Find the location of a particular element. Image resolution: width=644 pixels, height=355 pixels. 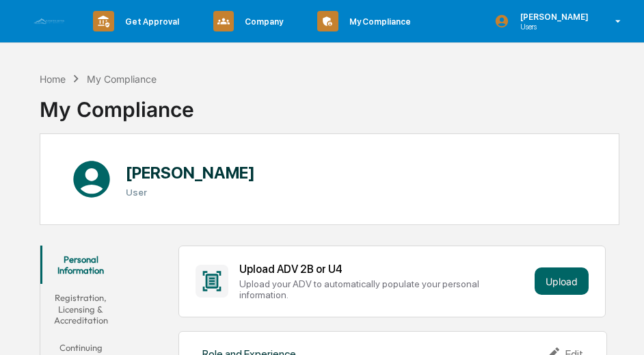

button: Personal Information is located at coordinates (81, 265).